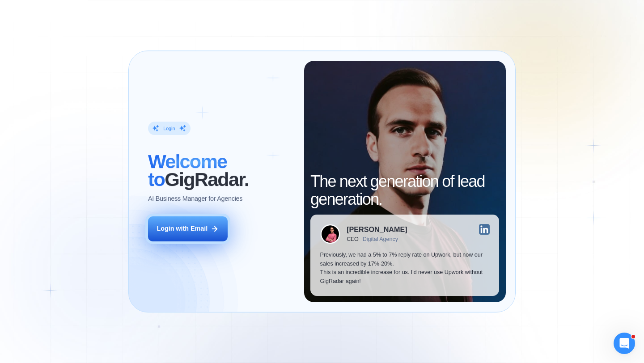  I want to click on div: Digital Agency, so click(380, 239).